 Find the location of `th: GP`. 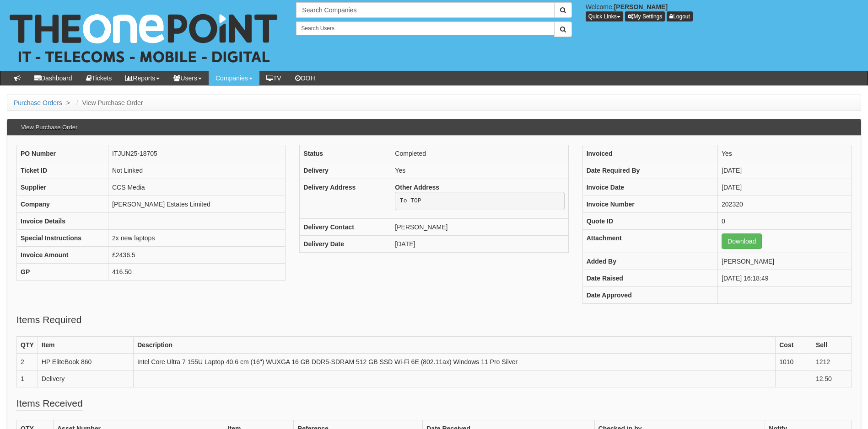

th: GP is located at coordinates (63, 272).